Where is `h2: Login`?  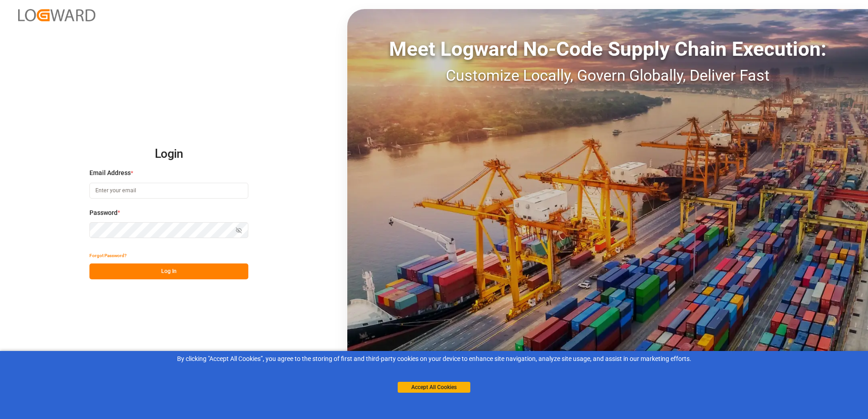 h2: Login is located at coordinates (169, 154).